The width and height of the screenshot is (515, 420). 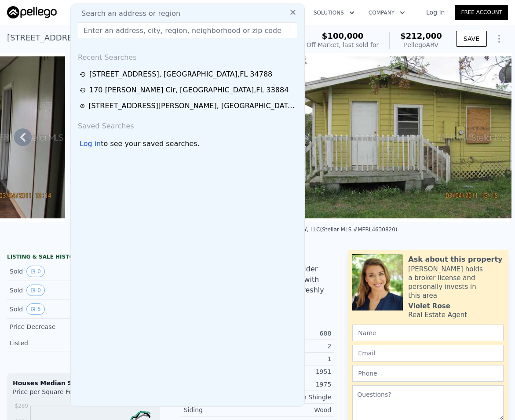 What do you see at coordinates (43, 327) in the screenshot?
I see `div: Price Decrease` at bounding box center [43, 327].